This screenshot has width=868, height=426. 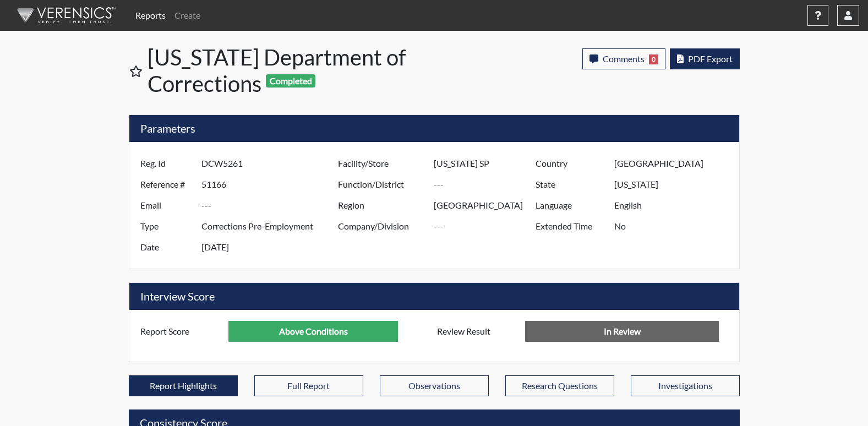 What do you see at coordinates (166, 164) in the screenshot?
I see `label: Reg. Id` at bounding box center [166, 164].